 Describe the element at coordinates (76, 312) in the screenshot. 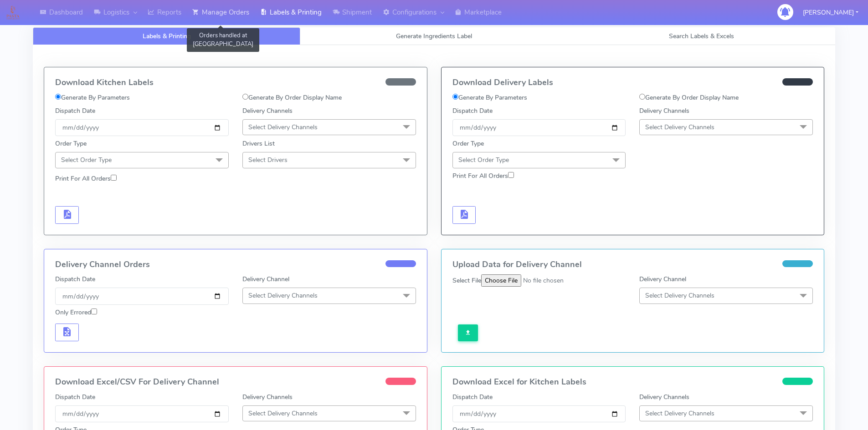

I see `label: Only Errored` at that location.